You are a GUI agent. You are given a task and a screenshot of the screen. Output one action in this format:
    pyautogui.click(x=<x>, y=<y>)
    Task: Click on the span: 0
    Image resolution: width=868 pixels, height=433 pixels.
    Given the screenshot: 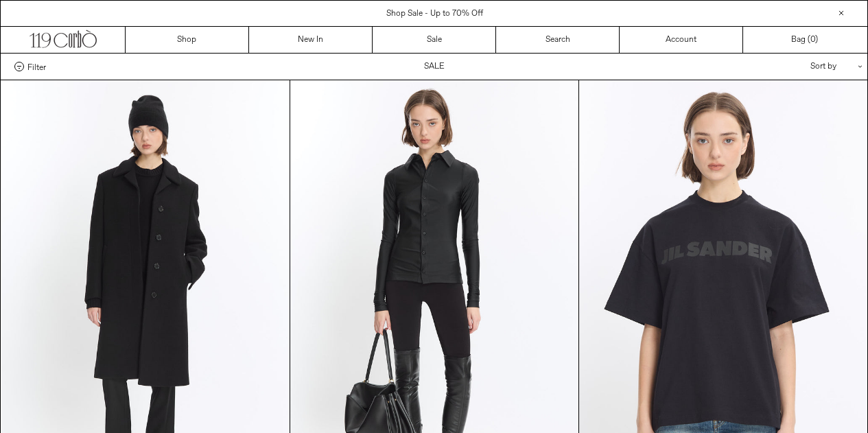 What is the action you would take?
    pyautogui.click(x=812, y=40)
    